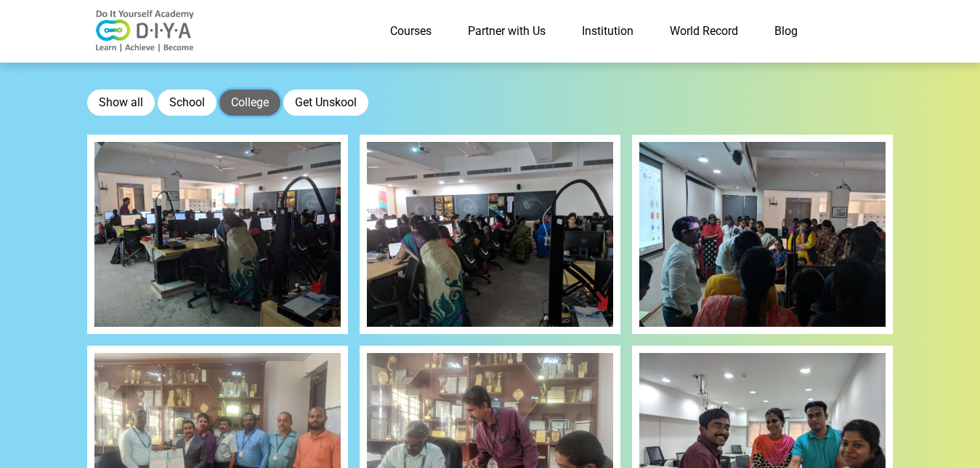 The image size is (980, 468). Describe the element at coordinates (146, 31) in the screenshot. I see `img: logo-v2.png` at that location.